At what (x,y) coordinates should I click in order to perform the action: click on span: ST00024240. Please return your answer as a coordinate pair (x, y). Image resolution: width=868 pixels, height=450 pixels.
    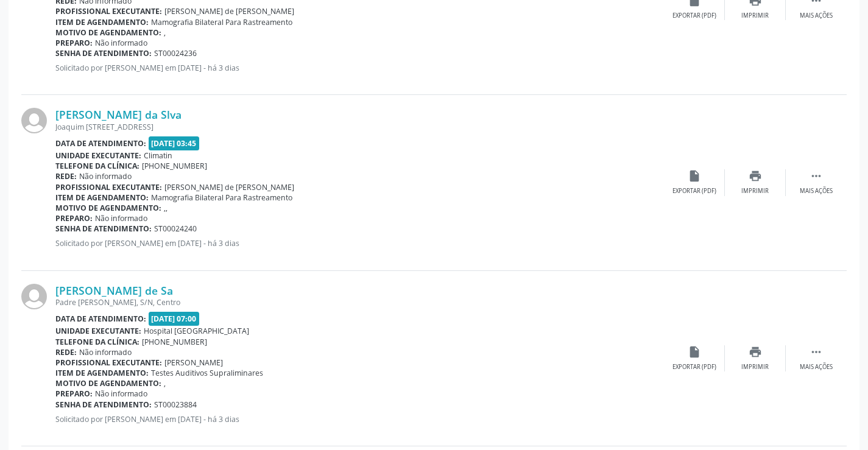
    Looking at the image, I should click on (175, 228).